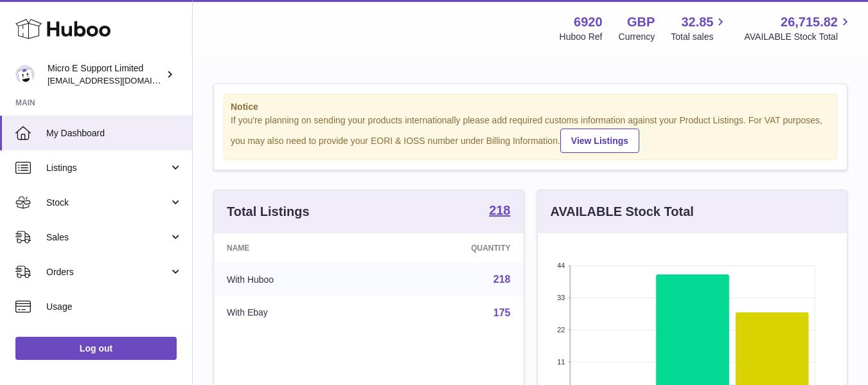 The image size is (868, 385). What do you see at coordinates (108, 168) in the screenshot?
I see `span: Listings` at bounding box center [108, 168].